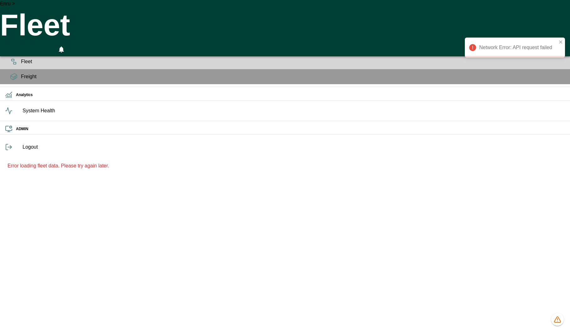 The image size is (570, 332). I want to click on button: Manual Assignment, so click(21, 49).